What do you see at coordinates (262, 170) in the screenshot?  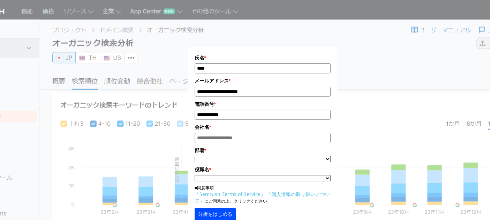 I see `label: 役職名` at bounding box center [262, 170].